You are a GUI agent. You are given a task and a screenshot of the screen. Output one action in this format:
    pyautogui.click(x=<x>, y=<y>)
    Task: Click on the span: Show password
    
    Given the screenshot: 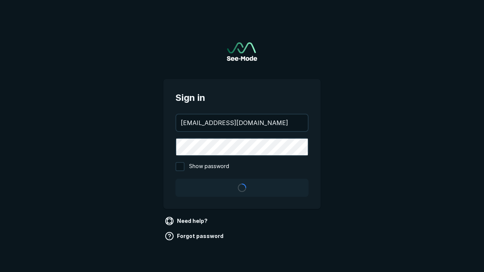 What is the action you would take?
    pyautogui.click(x=209, y=167)
    